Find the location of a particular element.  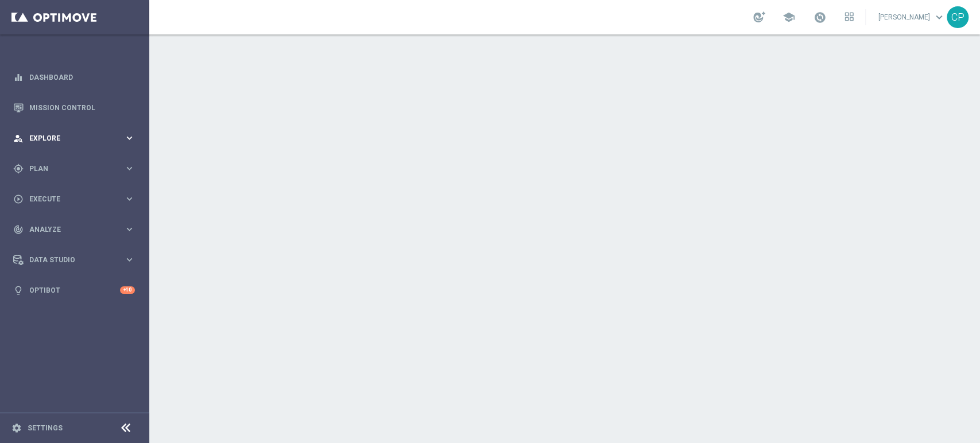

div: Plan is located at coordinates (68, 169).